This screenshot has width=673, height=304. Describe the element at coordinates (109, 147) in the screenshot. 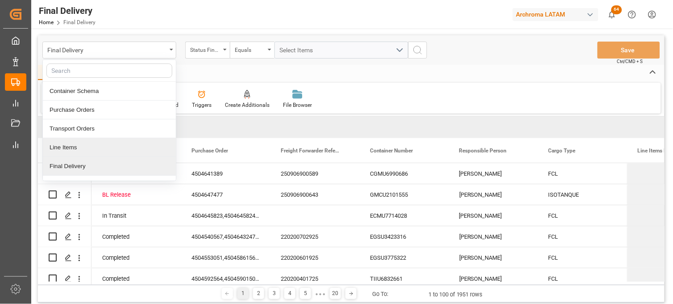

I see `div: Line Items` at that location.